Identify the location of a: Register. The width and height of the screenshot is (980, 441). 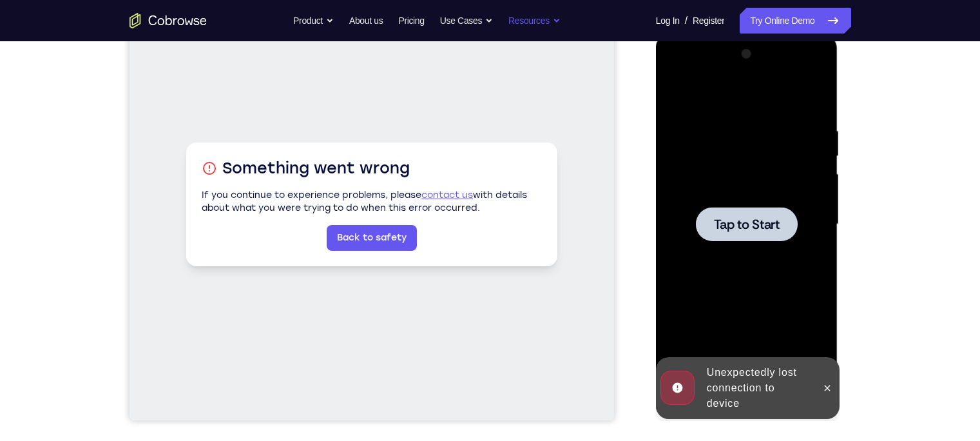
(708, 21).